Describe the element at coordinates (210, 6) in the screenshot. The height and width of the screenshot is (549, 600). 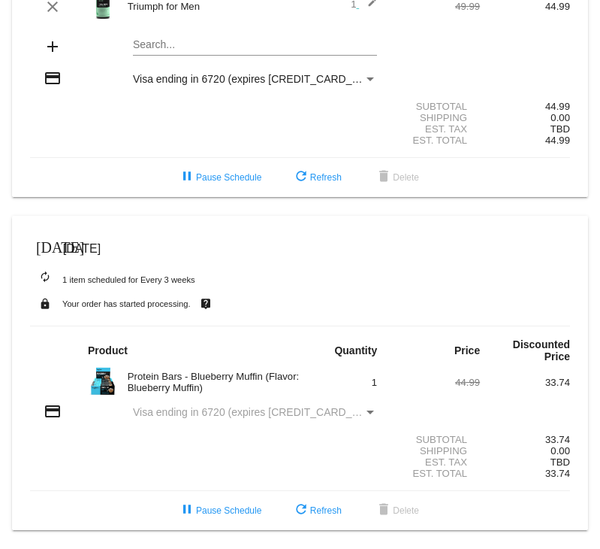
I see `div: Triumph for Men` at that location.